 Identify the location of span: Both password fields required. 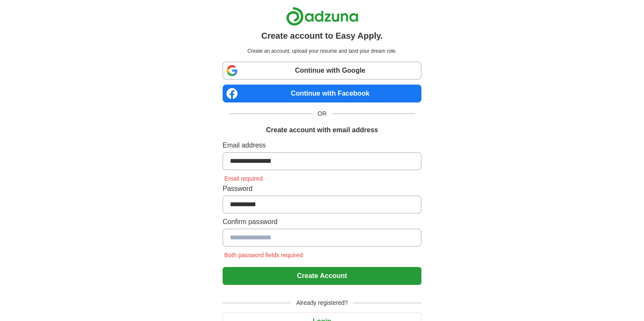
(263, 255).